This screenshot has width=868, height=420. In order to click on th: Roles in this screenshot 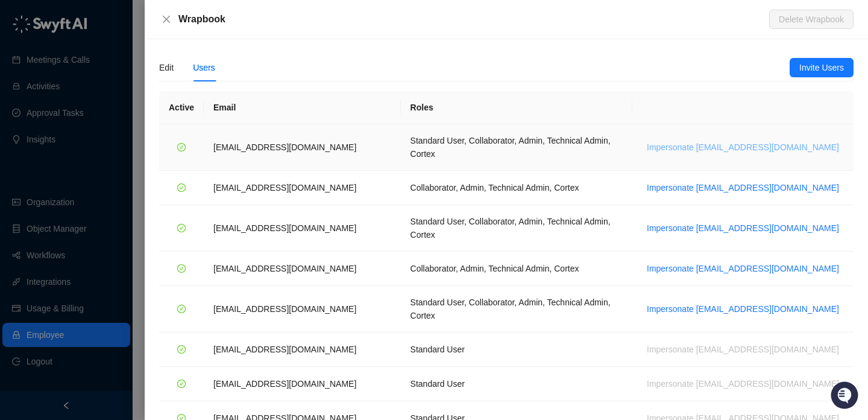, I will do `click(517, 107)`.